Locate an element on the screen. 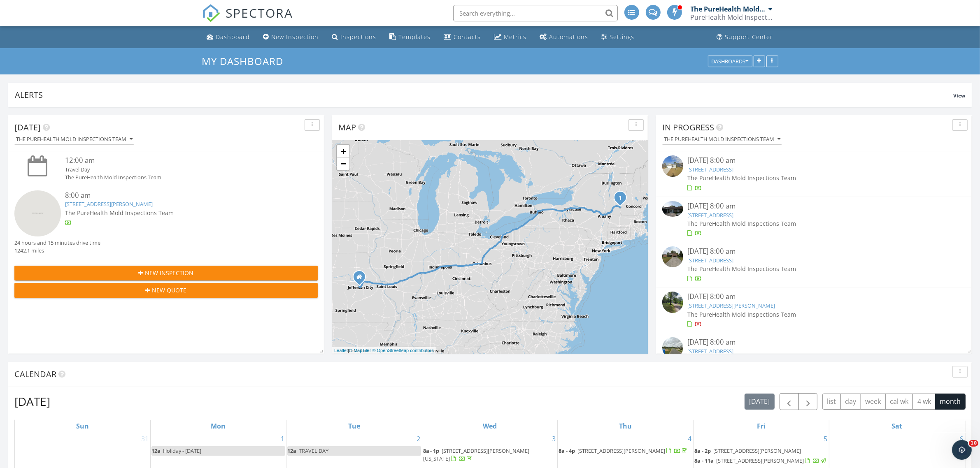  button: week is located at coordinates (873, 401).